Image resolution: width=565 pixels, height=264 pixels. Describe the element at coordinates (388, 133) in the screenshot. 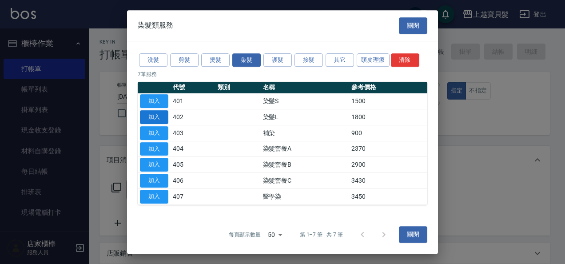

I see `td: 900` at that location.